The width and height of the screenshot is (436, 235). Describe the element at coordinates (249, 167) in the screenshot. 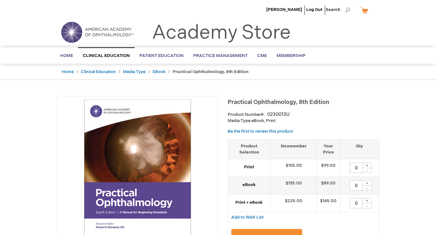

I see `strong: Print` at that location.